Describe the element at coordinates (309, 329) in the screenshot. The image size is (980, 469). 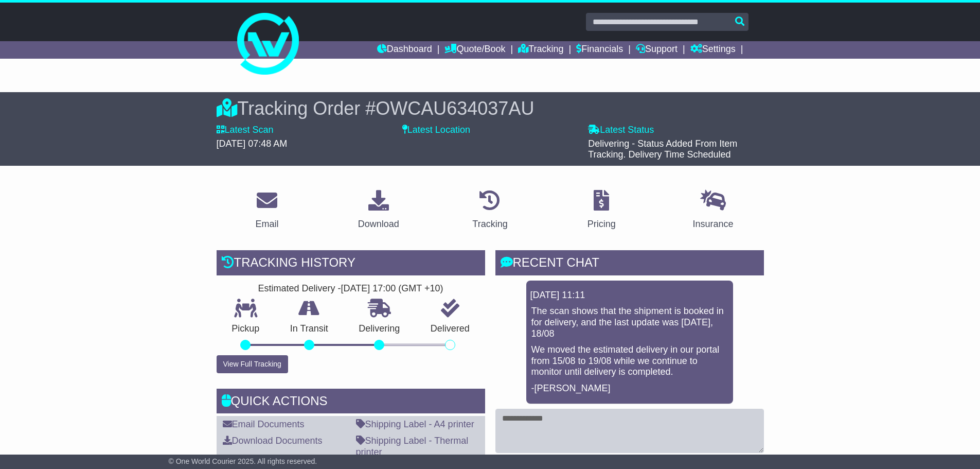
I see `p: In Transit` at that location.